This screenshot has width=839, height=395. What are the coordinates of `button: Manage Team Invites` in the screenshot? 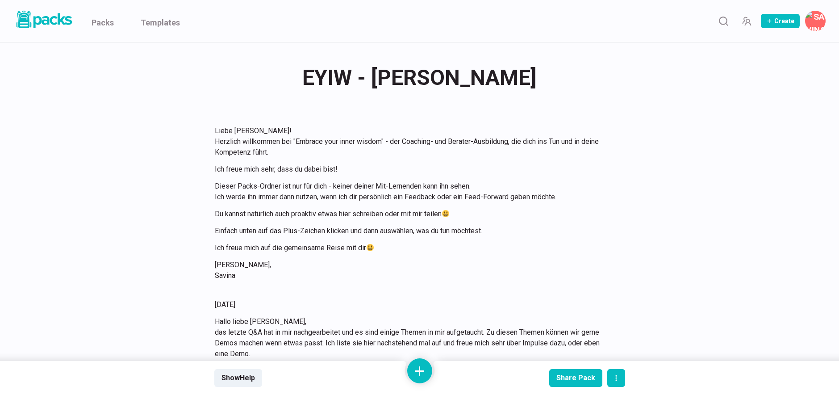 It's located at (747, 21).